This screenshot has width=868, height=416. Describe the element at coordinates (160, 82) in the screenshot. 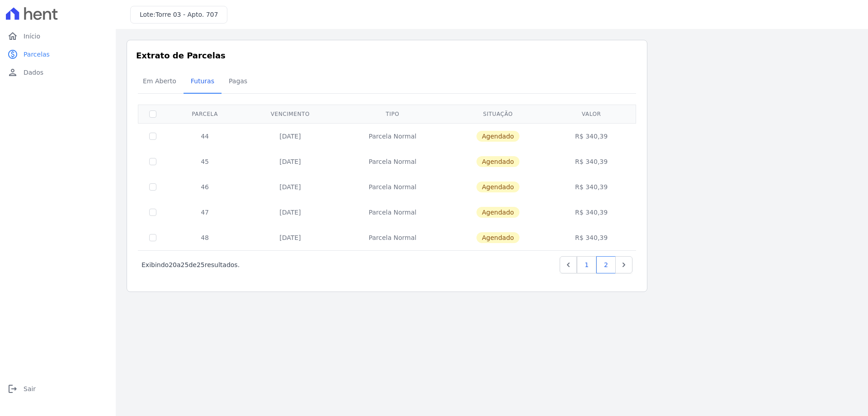

I see `a: Em Aberto` at that location.